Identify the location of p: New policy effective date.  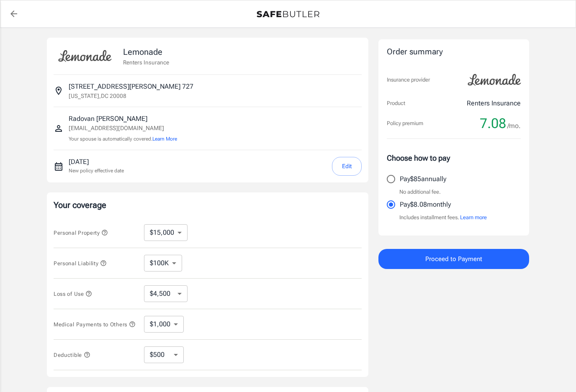
(96, 171).